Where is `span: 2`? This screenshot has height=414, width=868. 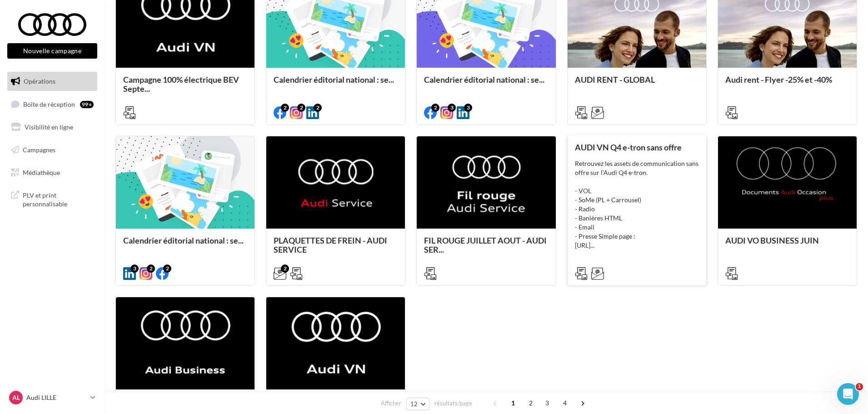 span: 2 is located at coordinates (530, 403).